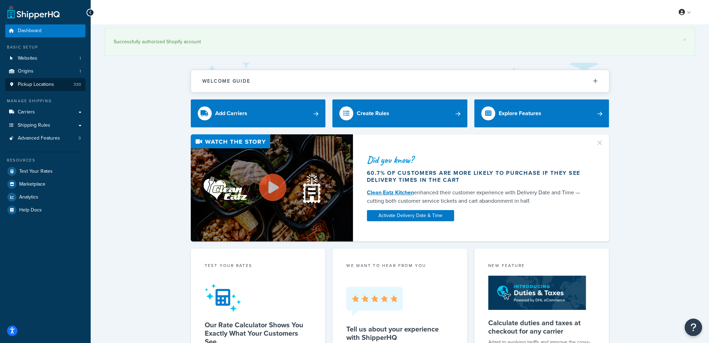 This screenshot has width=709, height=343. Describe the element at coordinates (400, 81) in the screenshot. I see `button: Welcome Guide` at that location.